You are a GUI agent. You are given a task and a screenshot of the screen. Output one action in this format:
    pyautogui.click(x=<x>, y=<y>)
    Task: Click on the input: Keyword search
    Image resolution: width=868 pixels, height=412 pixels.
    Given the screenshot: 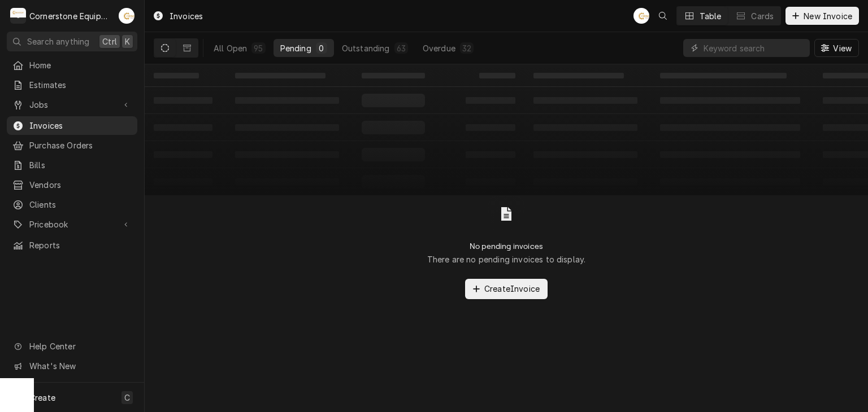 What is the action you would take?
    pyautogui.click(x=754, y=48)
    